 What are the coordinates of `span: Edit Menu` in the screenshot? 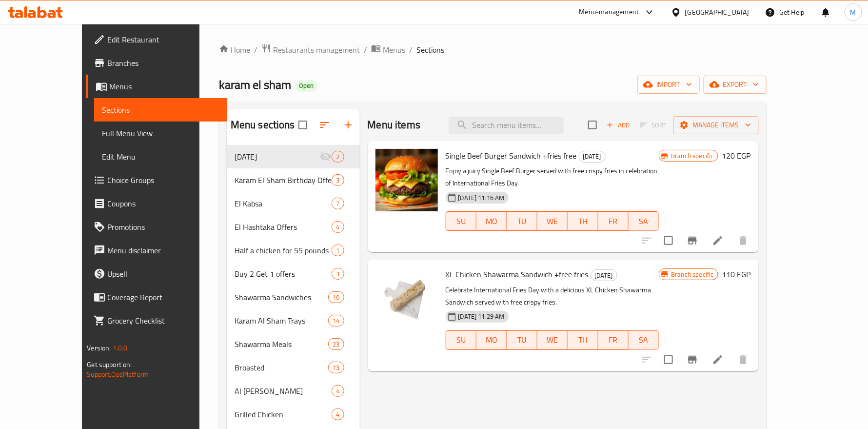 It's located at (160, 157).